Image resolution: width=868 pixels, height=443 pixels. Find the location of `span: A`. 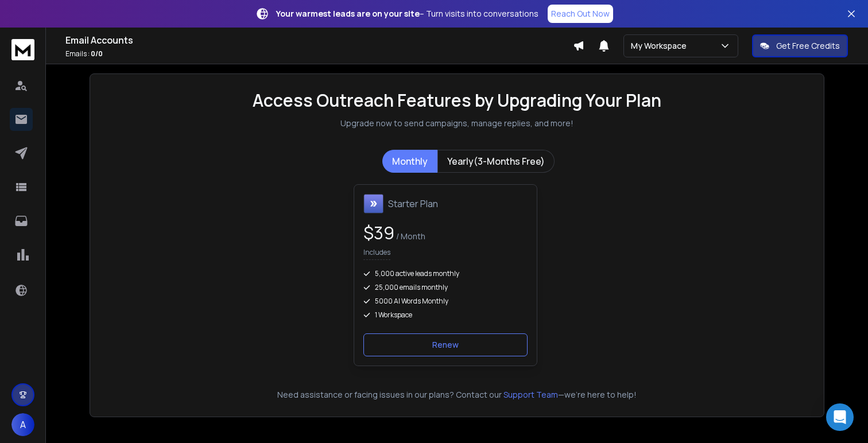

span: A is located at coordinates (23, 424).